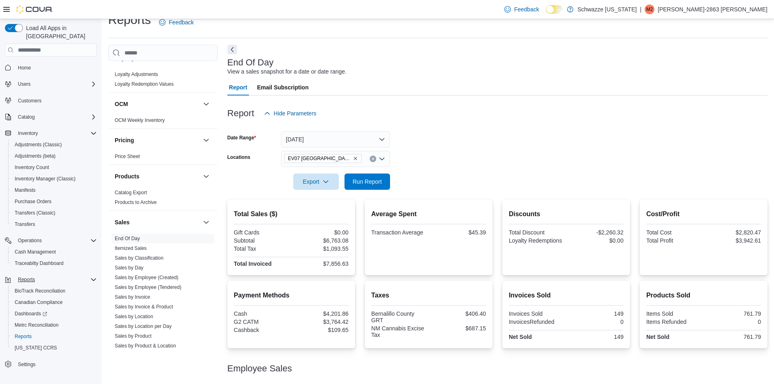  Describe the element at coordinates (127, 177) in the screenshot. I see `h3: Products` at that location.